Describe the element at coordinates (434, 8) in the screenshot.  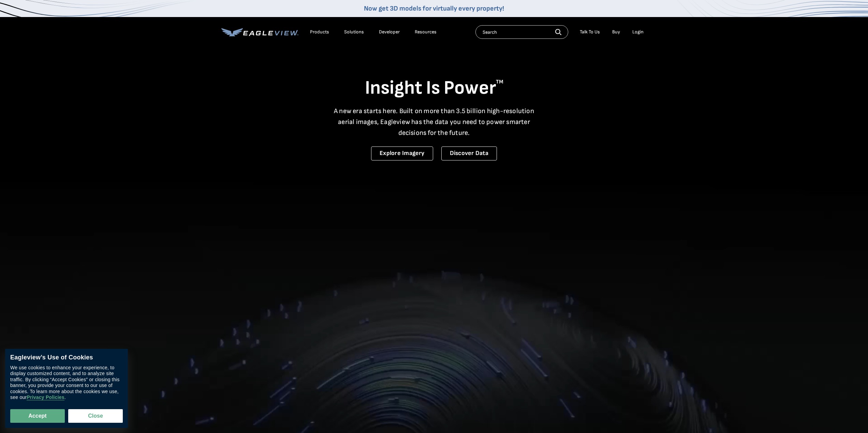
I see `a: Now get 3D models for virtually every property!` at that location.